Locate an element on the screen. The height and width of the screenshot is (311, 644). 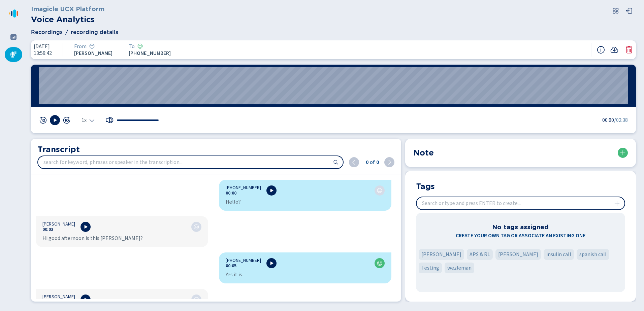
span: wezleman is located at coordinates (460, 268).